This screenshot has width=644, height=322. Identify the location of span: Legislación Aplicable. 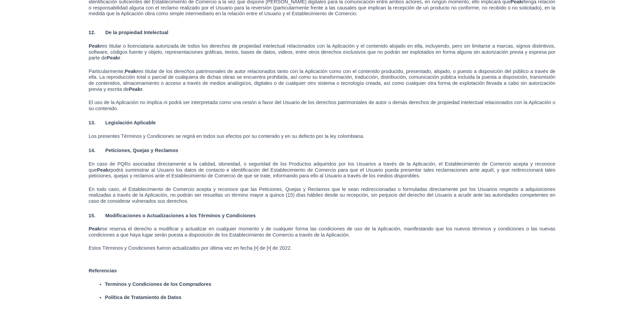
(130, 123).